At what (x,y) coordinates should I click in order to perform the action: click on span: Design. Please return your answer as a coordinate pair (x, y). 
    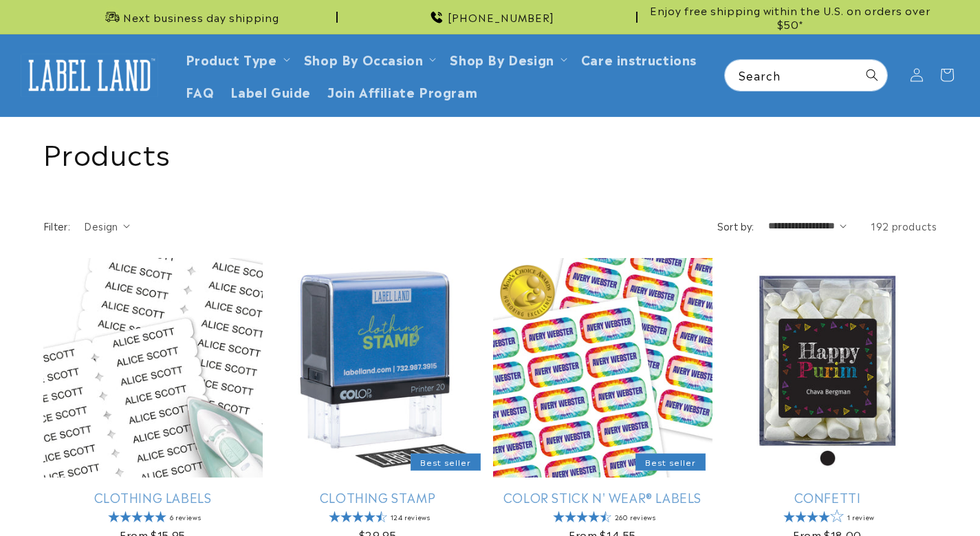
    Looking at the image, I should click on (101, 226).